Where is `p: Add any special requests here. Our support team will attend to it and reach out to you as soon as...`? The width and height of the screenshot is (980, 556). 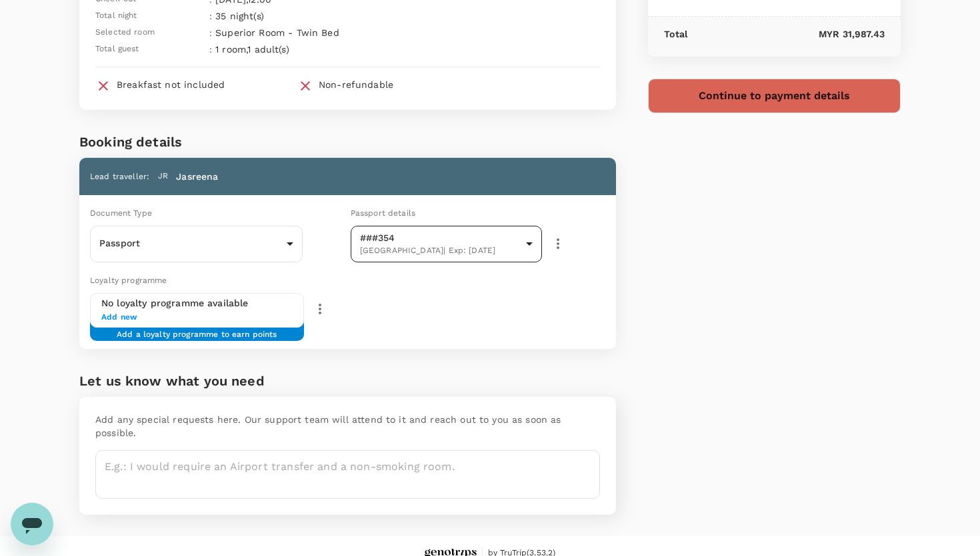
p: Add any special requests here. Our support team will attend to it and reach out to you as soon as... is located at coordinates (347, 426).